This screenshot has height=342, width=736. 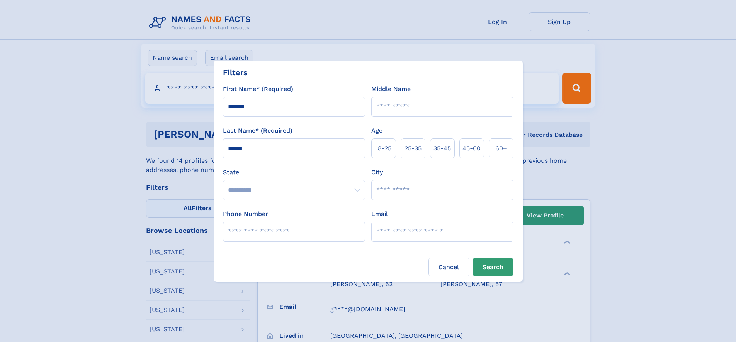 I want to click on span: 18‑25, so click(x=383, y=149).